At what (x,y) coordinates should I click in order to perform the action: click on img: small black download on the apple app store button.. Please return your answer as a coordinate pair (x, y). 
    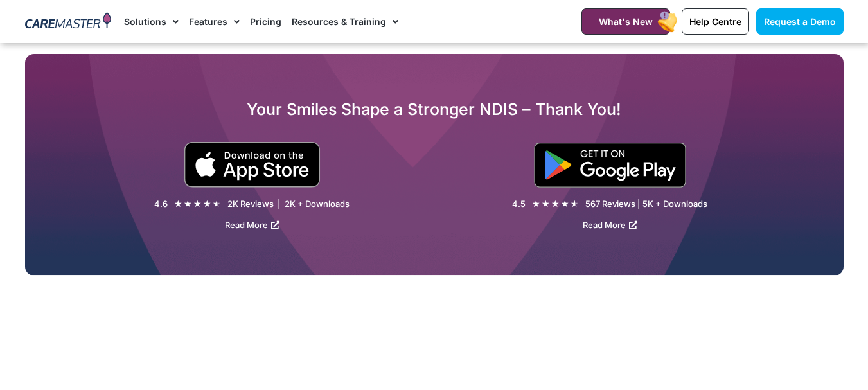
    Looking at the image, I should click on (252, 165).